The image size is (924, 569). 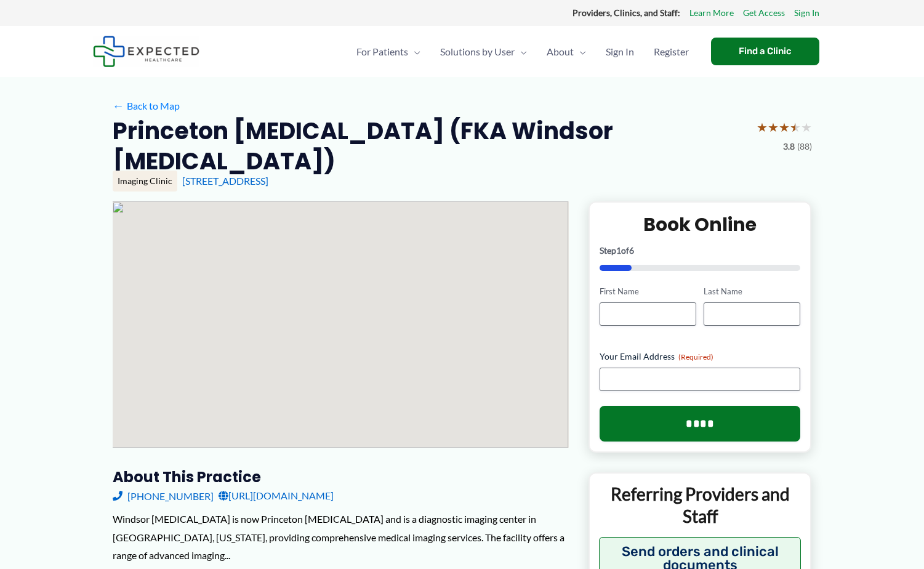 I want to click on label: Your Email Address, so click(x=700, y=357).